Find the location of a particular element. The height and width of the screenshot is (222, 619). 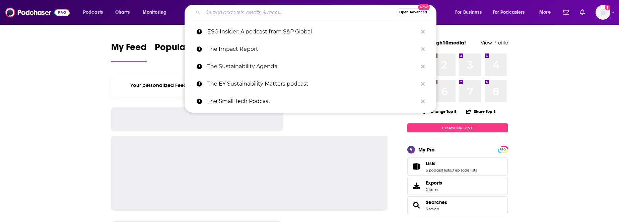

a: The Small Tech Podcast is located at coordinates (310, 101).